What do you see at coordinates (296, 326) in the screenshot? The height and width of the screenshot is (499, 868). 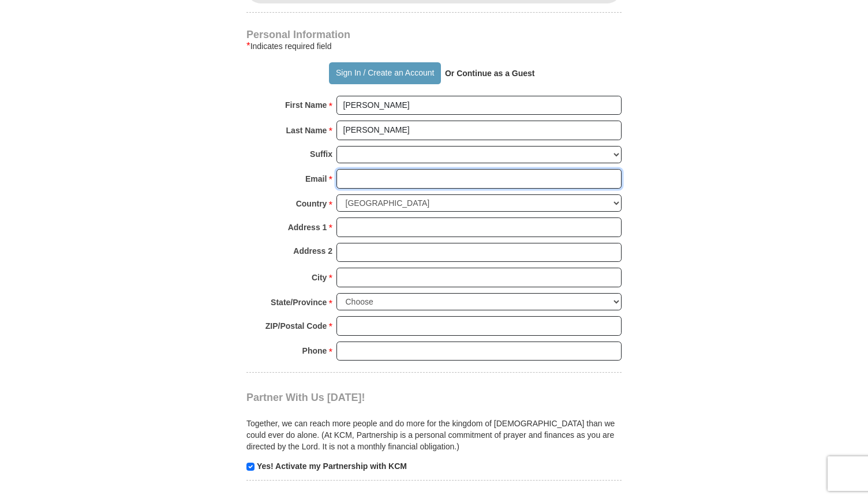 I see `strong: ZIP/Postal Code` at bounding box center [296, 326].